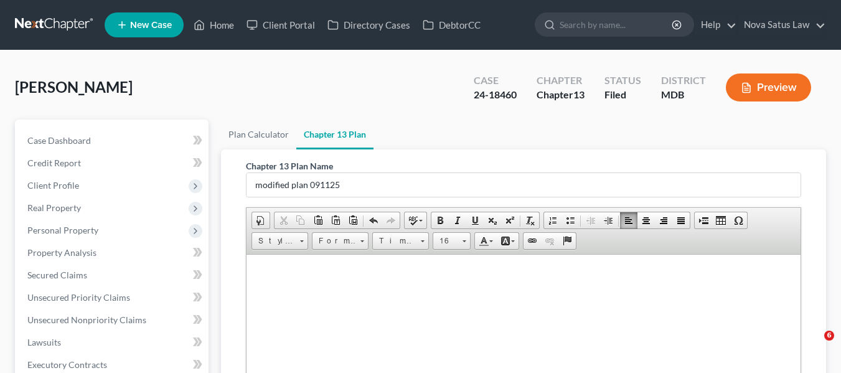 This screenshot has width=841, height=373. Describe the element at coordinates (663, 220) in the screenshot. I see `a: Align Right` at that location.